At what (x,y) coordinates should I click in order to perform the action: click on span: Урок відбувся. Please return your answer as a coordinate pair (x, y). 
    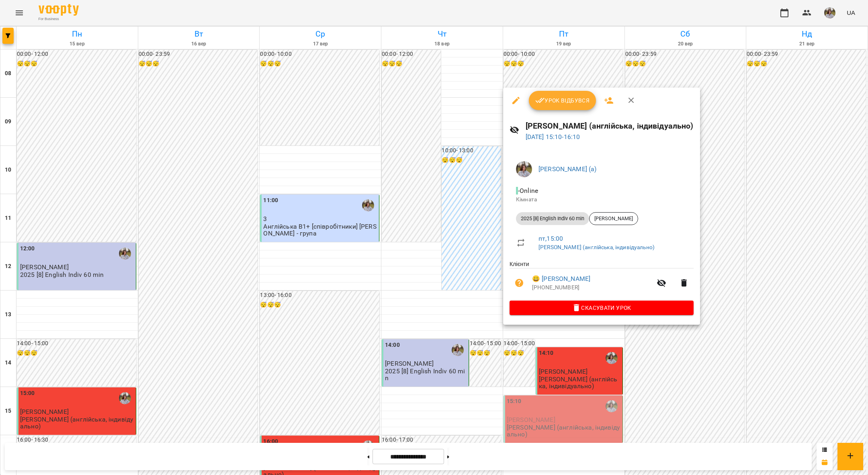
    Looking at the image, I should click on (563, 100).